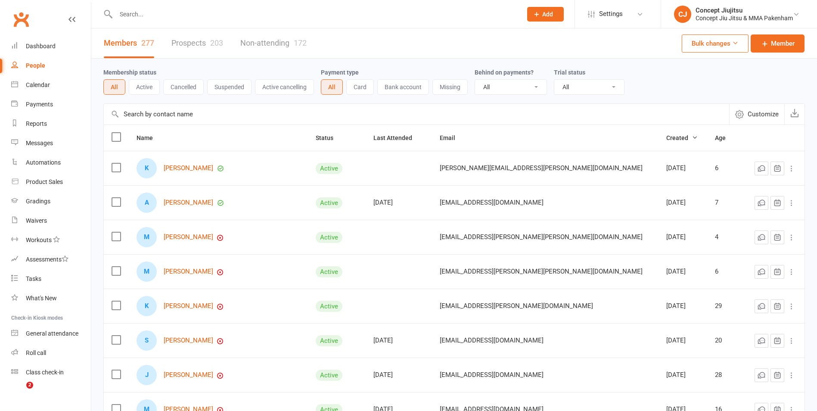 The width and height of the screenshot is (817, 411). What do you see at coordinates (403, 87) in the screenshot?
I see `button: Bank account` at bounding box center [403, 87].